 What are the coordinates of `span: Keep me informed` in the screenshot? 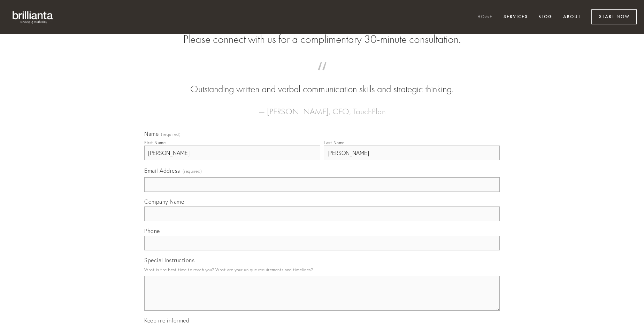 It's located at (167, 321).